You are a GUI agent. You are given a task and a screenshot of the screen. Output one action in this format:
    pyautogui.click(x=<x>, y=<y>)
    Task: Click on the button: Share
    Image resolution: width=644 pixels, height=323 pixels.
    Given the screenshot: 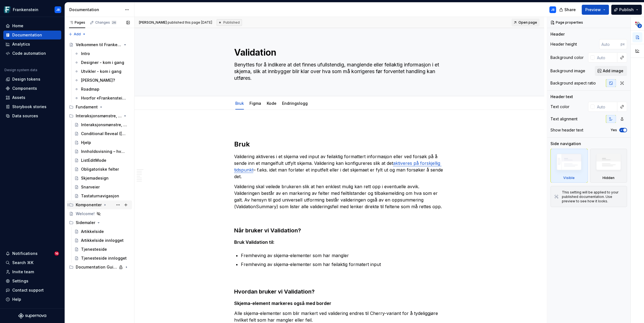 What is the action you would take?
    pyautogui.click(x=568, y=10)
    